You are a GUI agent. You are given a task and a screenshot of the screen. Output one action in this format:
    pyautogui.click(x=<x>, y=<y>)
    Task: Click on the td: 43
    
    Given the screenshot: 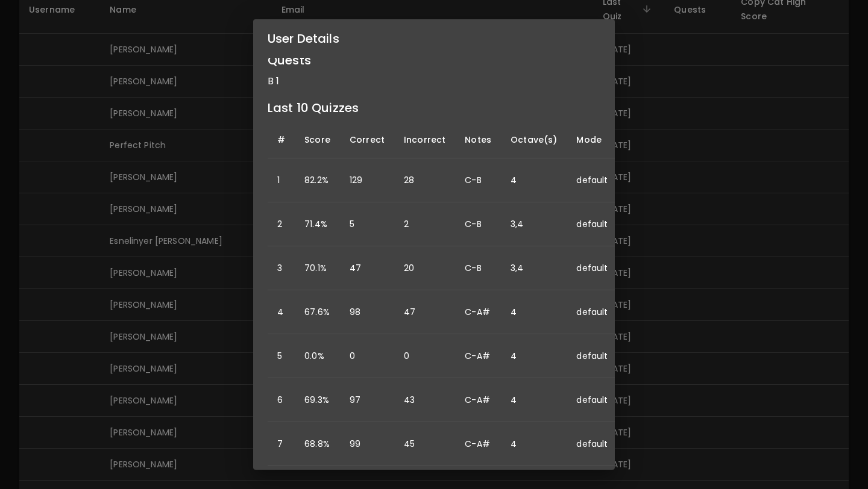 What is the action you would take?
    pyautogui.click(x=425, y=400)
    